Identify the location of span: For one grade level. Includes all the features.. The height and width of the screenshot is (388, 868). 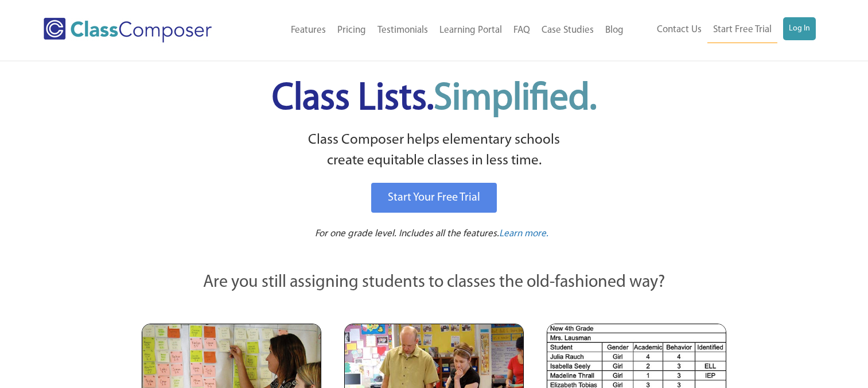
(407, 233).